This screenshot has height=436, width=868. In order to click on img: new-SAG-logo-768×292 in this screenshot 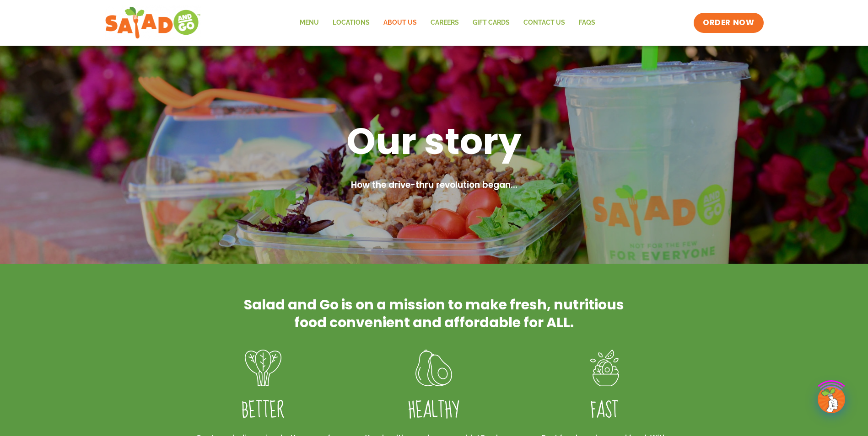, I will do `click(153, 23)`.